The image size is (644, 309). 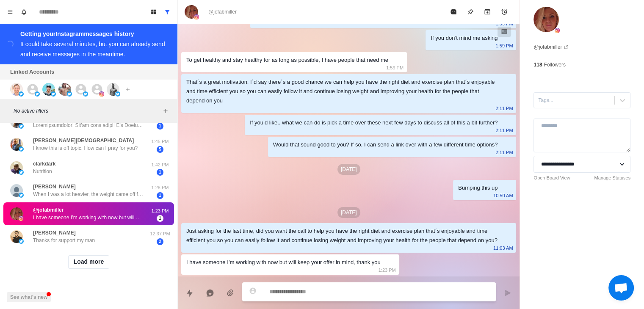 I want to click on button: Add media, so click(x=231, y=293).